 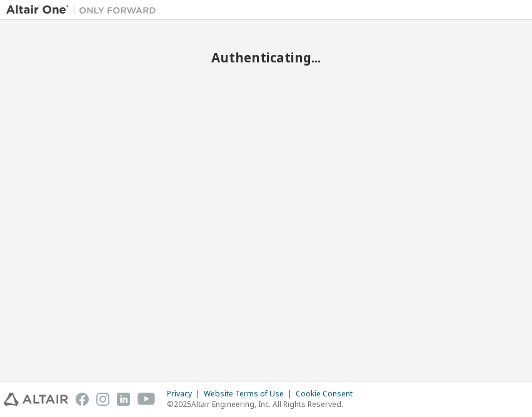 What do you see at coordinates (146, 399) in the screenshot?
I see `img: youtube.svg` at bounding box center [146, 399].